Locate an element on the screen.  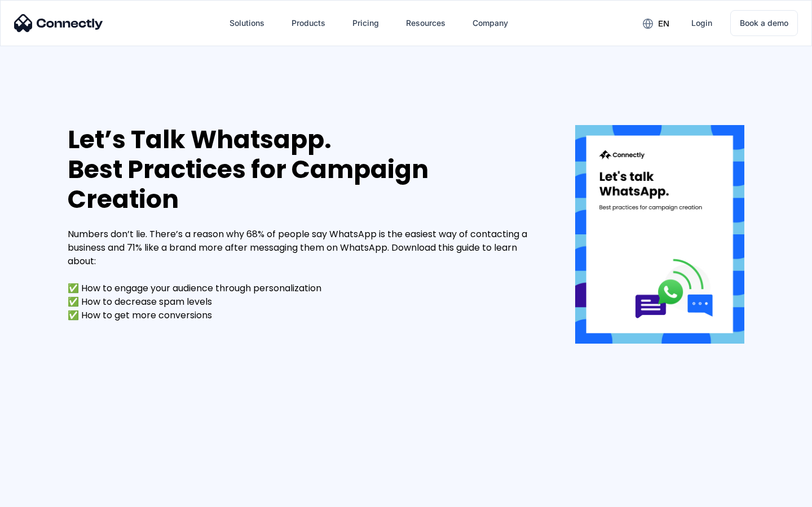
a: Book a demo is located at coordinates (764, 23).